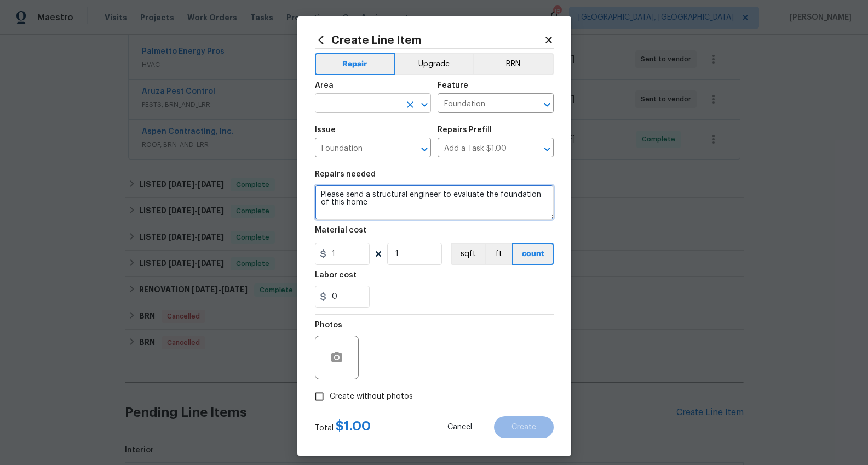 The height and width of the screenshot is (465, 868). I want to click on h2: Create Line Item, so click(429, 40).